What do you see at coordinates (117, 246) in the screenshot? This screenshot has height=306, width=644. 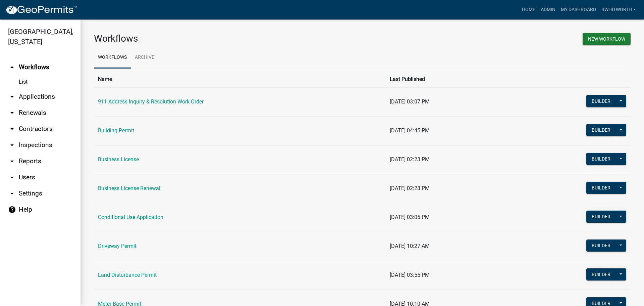 I see `a: Driveway Permit` at bounding box center [117, 246].